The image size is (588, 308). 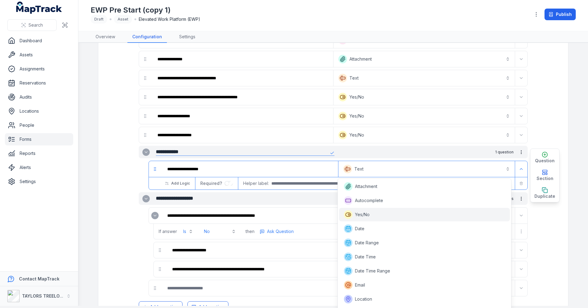 I want to click on span: Date Time, so click(x=365, y=257).